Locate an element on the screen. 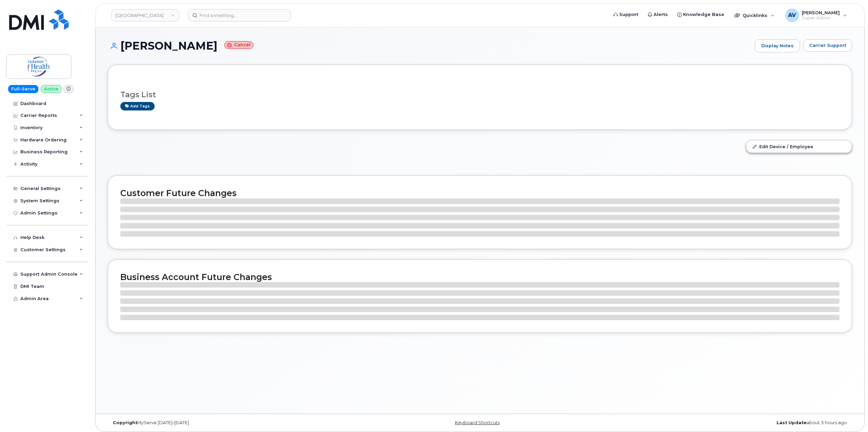 This screenshot has width=868, height=432. a: Display Notes is located at coordinates (777, 46).